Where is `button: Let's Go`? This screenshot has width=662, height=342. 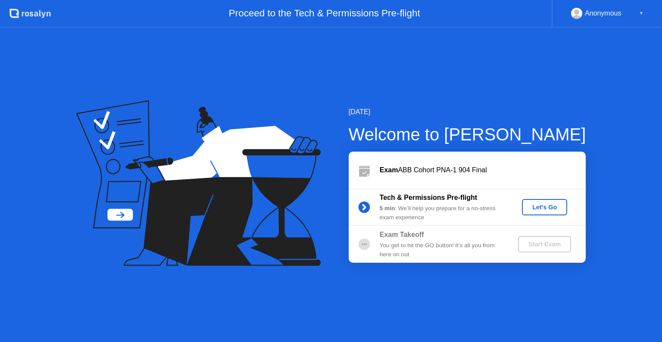 button: Let's Go is located at coordinates (544, 207).